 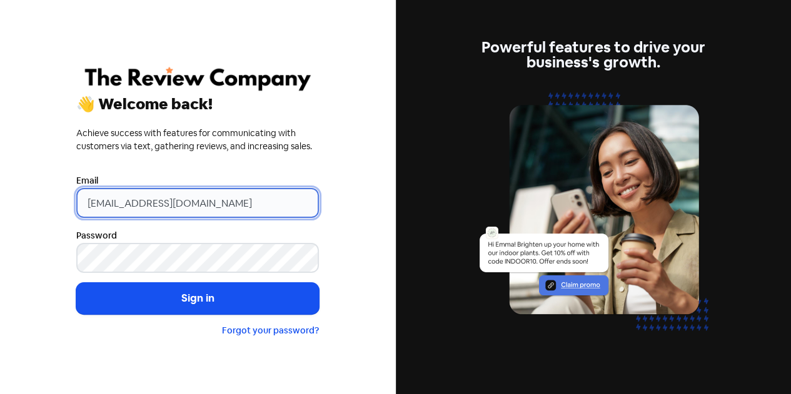 What do you see at coordinates (593, 55) in the screenshot?
I see `div: Powerful features to drive your business's growth.` at bounding box center [593, 55].